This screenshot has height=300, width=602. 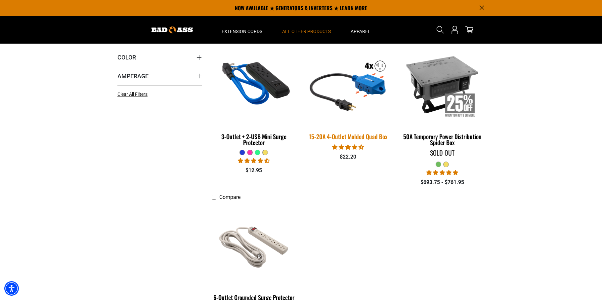 I want to click on img: 15-20A 4-Outlet Molded Quad Box, so click(x=348, y=84).